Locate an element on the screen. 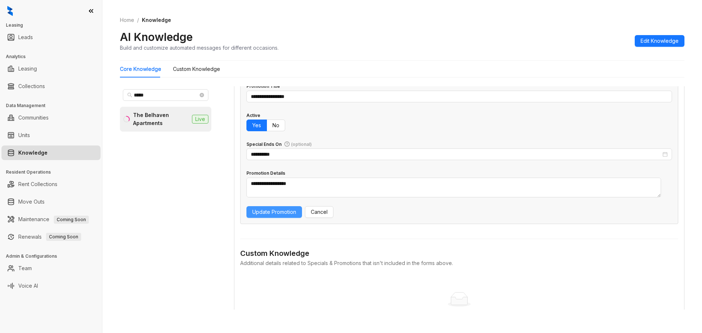  div: Special Ends On is located at coordinates (279, 144).